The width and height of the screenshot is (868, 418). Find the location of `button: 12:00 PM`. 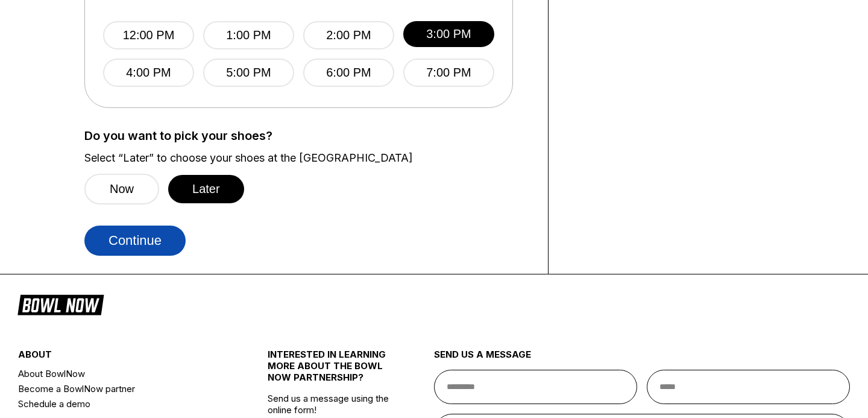

button: 12:00 PM is located at coordinates (148, 35).